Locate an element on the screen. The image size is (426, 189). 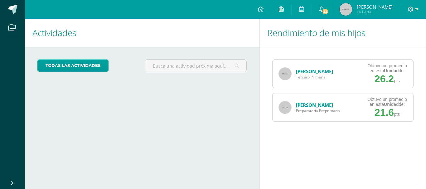
span: Tercero Primaria is located at coordinates (314, 77).